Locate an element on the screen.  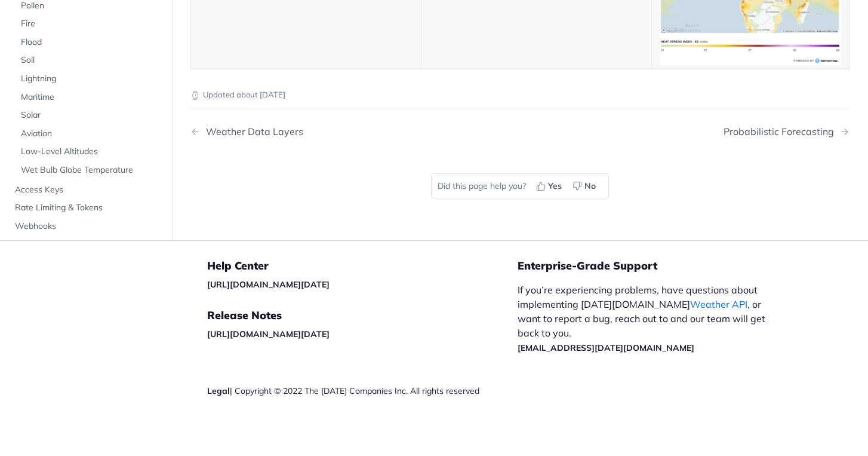
a: Weather API is located at coordinates (719, 304).